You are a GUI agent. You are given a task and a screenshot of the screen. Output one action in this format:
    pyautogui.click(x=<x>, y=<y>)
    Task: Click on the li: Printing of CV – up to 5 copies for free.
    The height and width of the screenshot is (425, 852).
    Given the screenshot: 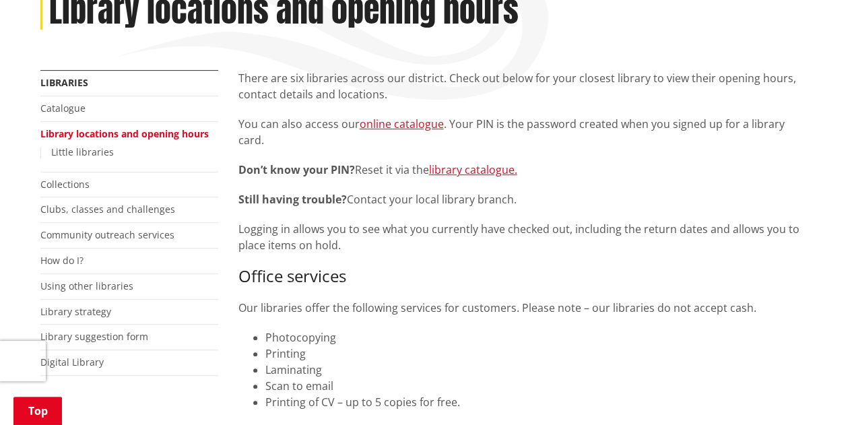 What is the action you would take?
    pyautogui.click(x=539, y=402)
    